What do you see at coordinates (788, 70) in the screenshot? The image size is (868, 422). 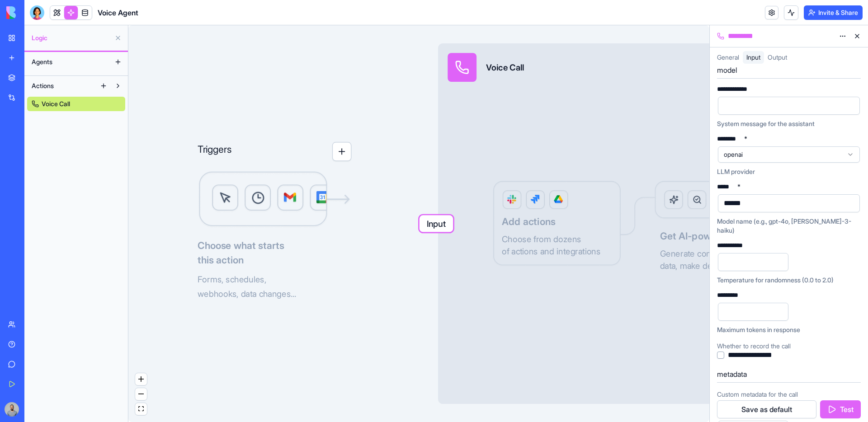 I see `h5: model` at bounding box center [788, 70].